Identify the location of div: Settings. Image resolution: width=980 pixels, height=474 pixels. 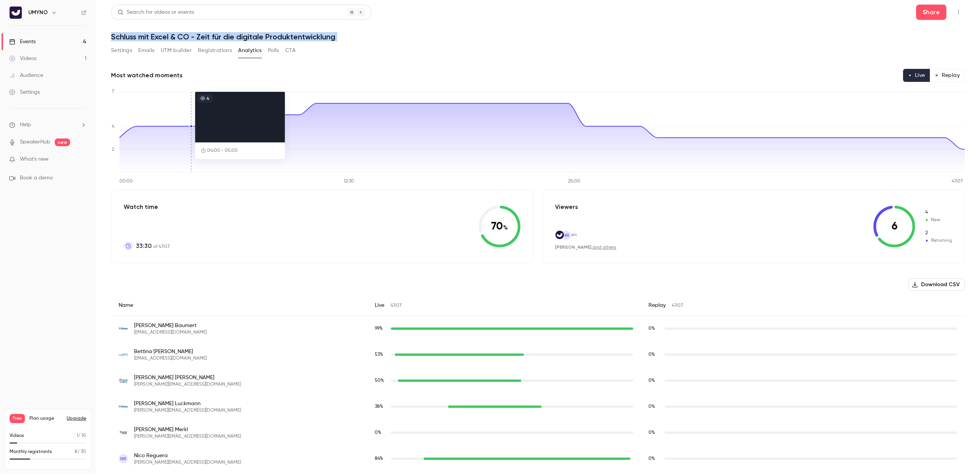
(24, 92).